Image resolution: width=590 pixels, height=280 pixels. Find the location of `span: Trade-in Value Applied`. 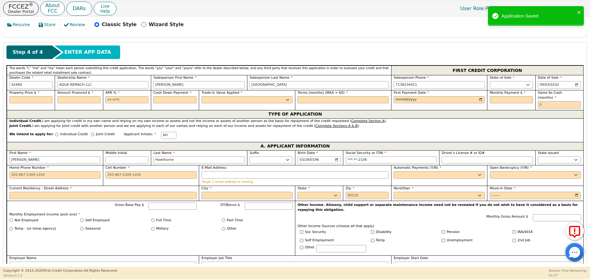

span: Trade-in Value Applied is located at coordinates (222, 92).